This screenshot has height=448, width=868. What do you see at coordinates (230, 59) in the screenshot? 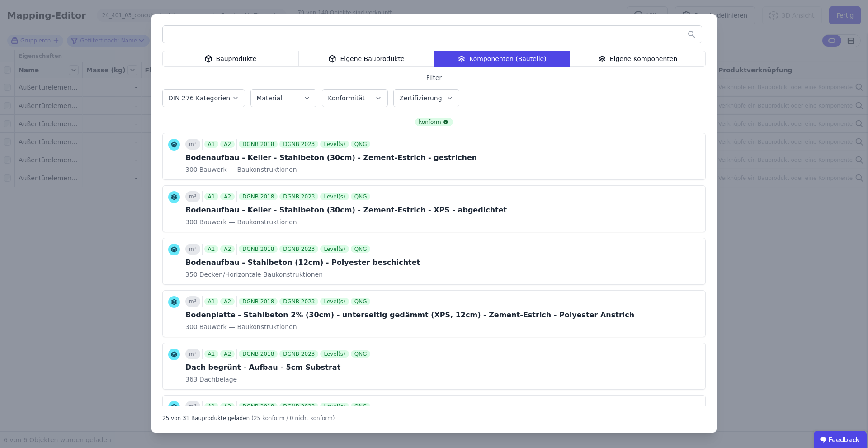
I see `div: Bauprodukte` at bounding box center [230, 59].